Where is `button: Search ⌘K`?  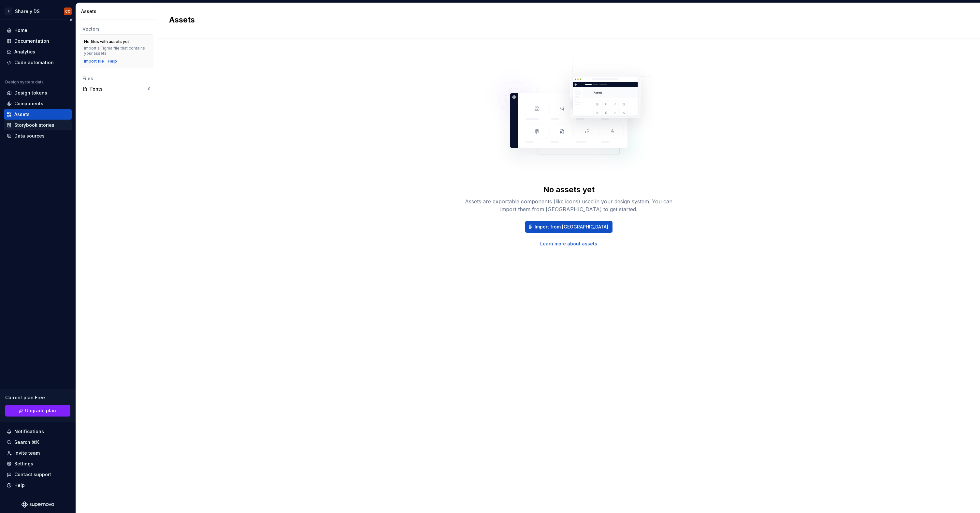 button: Search ⌘K is located at coordinates (38, 442).